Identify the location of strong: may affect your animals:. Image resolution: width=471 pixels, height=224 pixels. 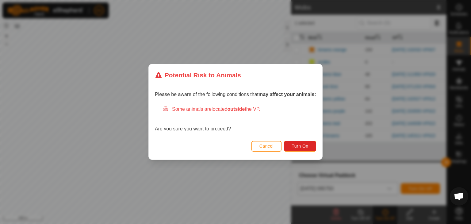
(287, 94).